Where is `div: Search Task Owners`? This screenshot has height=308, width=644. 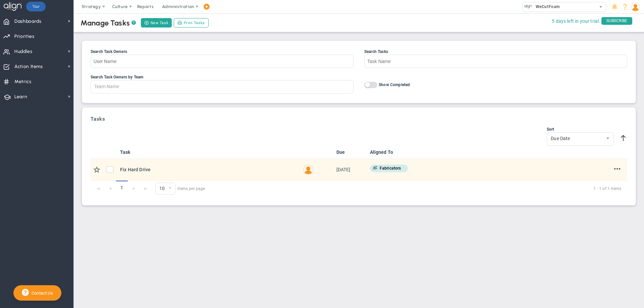 div: Search Task Owners is located at coordinates (222, 52).